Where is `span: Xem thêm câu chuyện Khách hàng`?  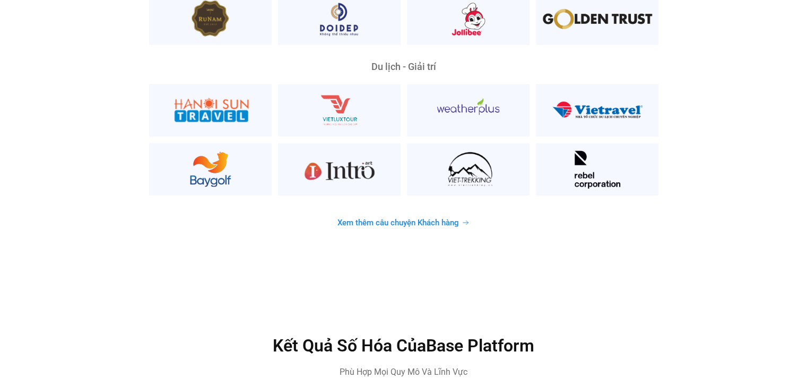
span: Xem thêm câu chuyện Khách hàng is located at coordinates (398, 223).